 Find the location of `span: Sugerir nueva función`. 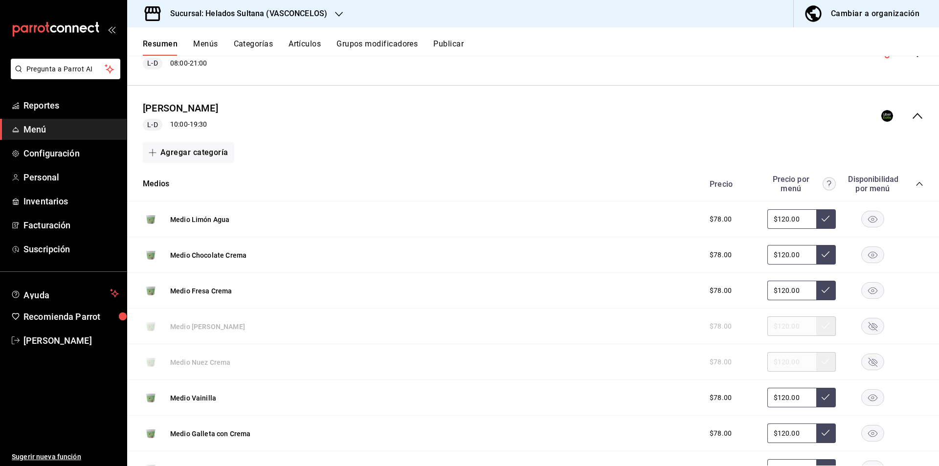

span: Sugerir nueva función is located at coordinates (65, 457).